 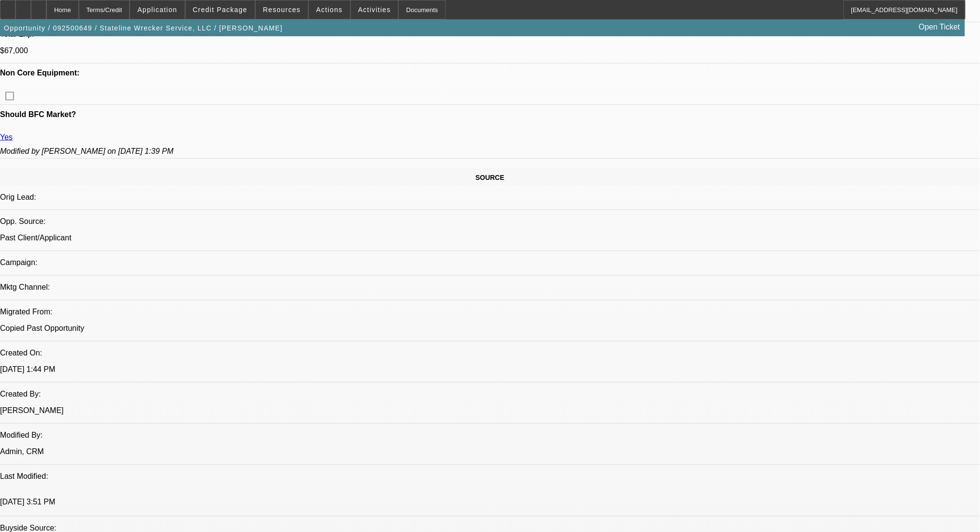 I want to click on button: Application, so click(x=157, y=9).